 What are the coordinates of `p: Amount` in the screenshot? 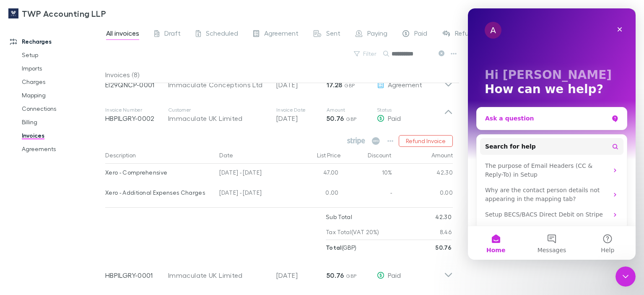 It's located at (352, 110).